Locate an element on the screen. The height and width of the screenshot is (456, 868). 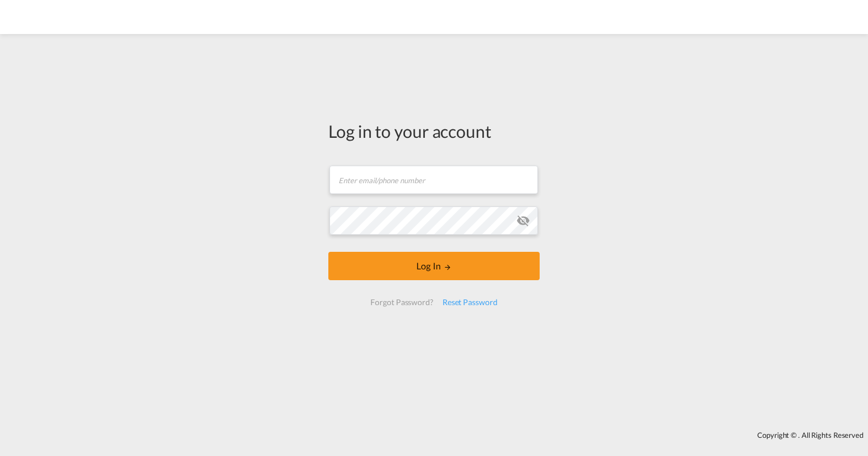
div: Forgot Password? is located at coordinates (402, 303).